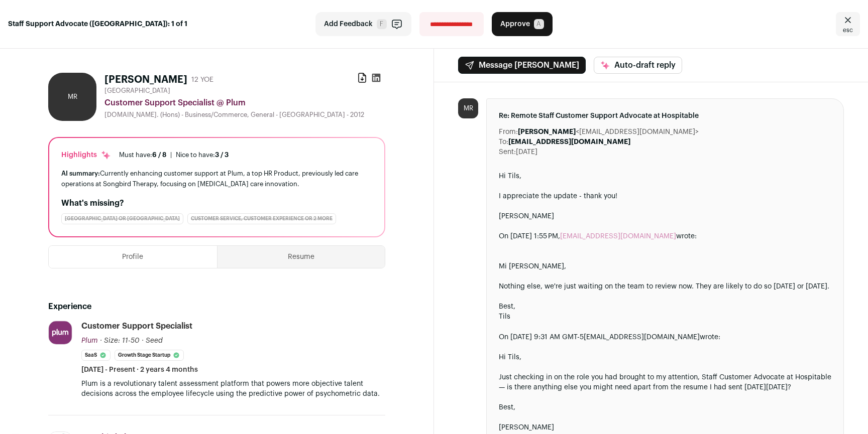 The height and width of the screenshot is (434, 868). I want to click on button: Approve A, so click(522, 24).